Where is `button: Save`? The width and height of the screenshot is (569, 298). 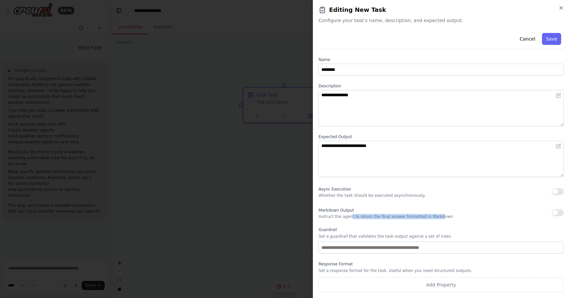
button: Save is located at coordinates (552, 39).